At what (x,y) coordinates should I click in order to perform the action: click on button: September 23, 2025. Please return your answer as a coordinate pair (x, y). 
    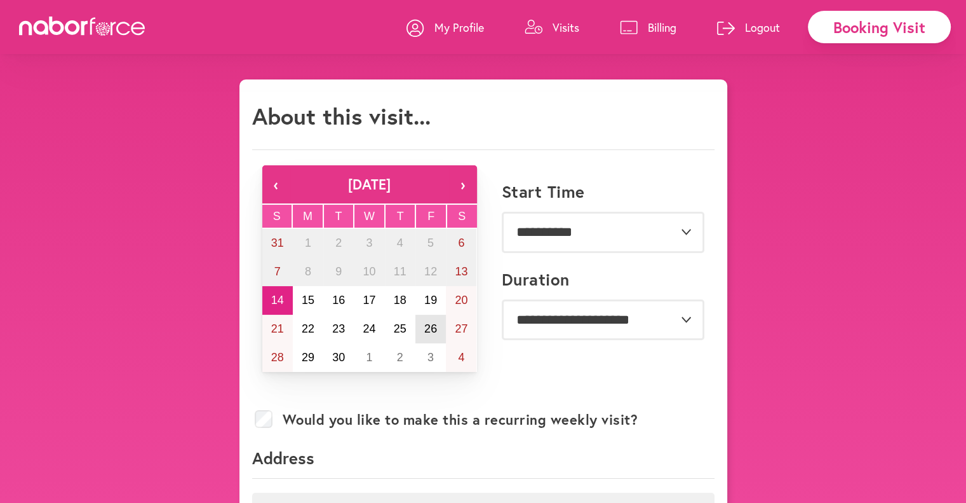
    Looking at the image, I should click on (339, 329).